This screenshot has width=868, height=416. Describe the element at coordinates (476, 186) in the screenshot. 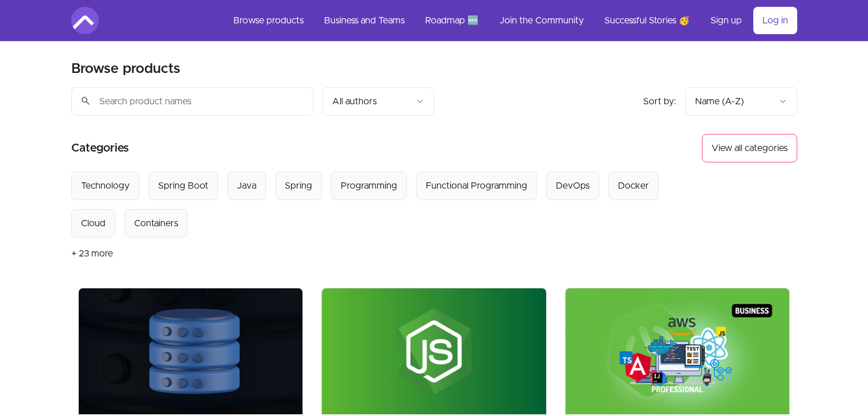

I see `div: Functional Programming` at that location.